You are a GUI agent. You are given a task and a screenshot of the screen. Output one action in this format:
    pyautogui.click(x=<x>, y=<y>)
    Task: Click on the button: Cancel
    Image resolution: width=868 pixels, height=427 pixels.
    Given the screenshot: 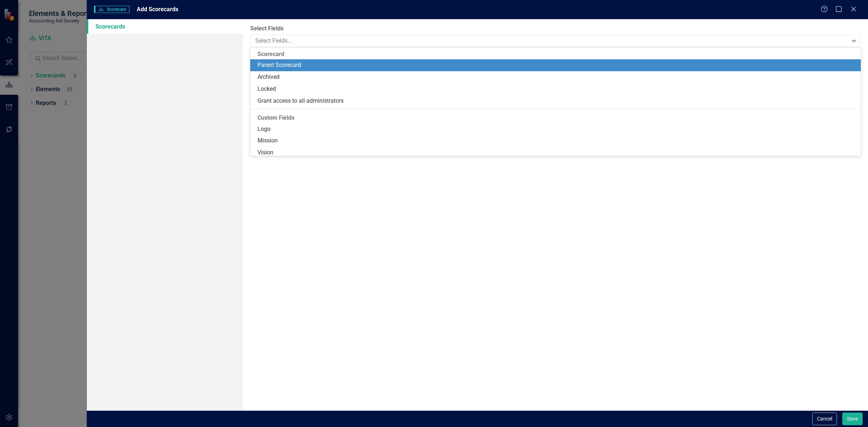 What is the action you would take?
    pyautogui.click(x=825, y=418)
    